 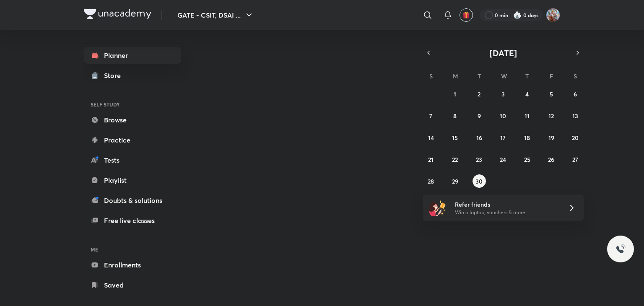 I want to click on abbr: September 26, 2025, so click(x=551, y=160).